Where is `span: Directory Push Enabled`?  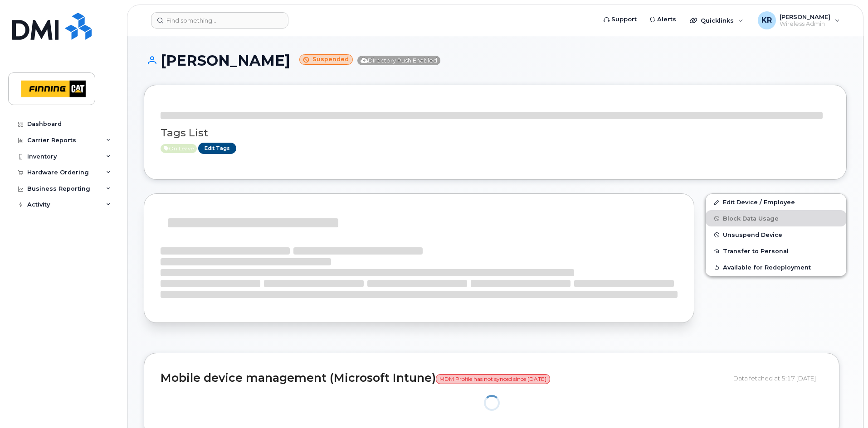 span: Directory Push Enabled is located at coordinates (398, 60).